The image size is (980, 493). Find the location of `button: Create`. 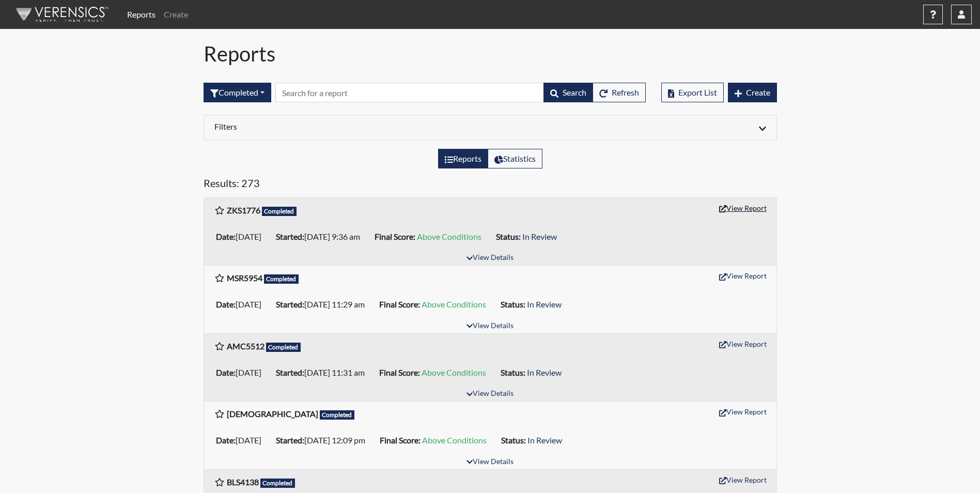

button: Create is located at coordinates (752, 93).